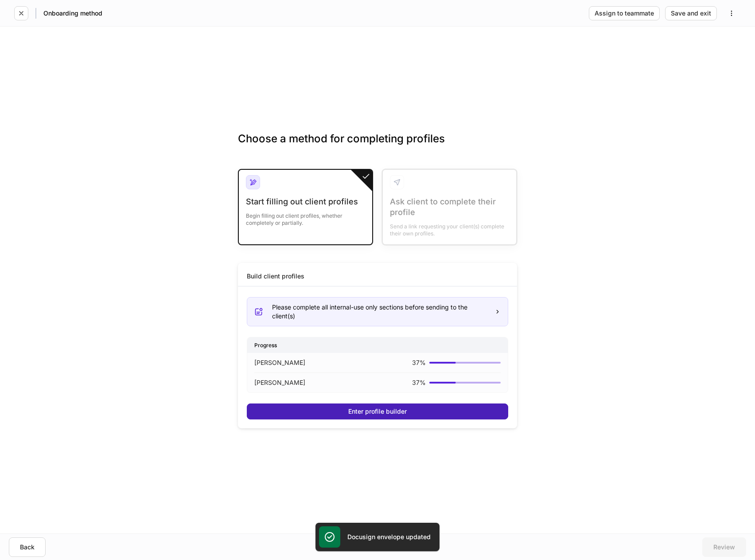 The width and height of the screenshot is (755, 560). What do you see at coordinates (691, 13) in the screenshot?
I see `button: Save and exit` at bounding box center [691, 13].